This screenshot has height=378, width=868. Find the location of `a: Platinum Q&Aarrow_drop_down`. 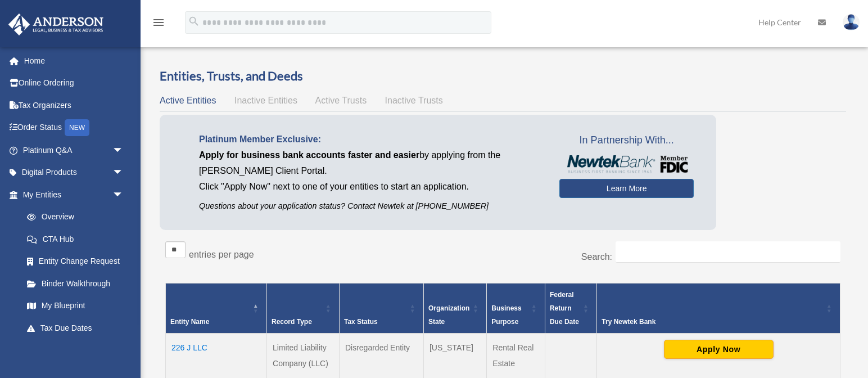

a: Platinum Q&Aarrow_drop_down is located at coordinates (74, 150).